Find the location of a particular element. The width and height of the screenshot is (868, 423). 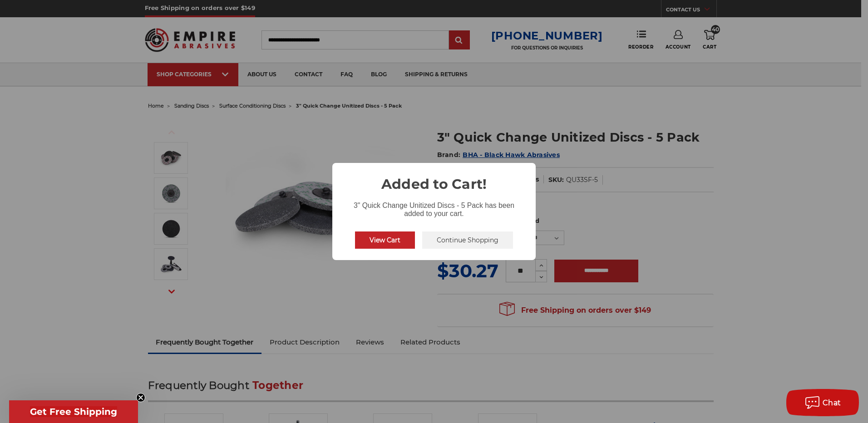

span: Get Free Shipping is located at coordinates (73, 411).